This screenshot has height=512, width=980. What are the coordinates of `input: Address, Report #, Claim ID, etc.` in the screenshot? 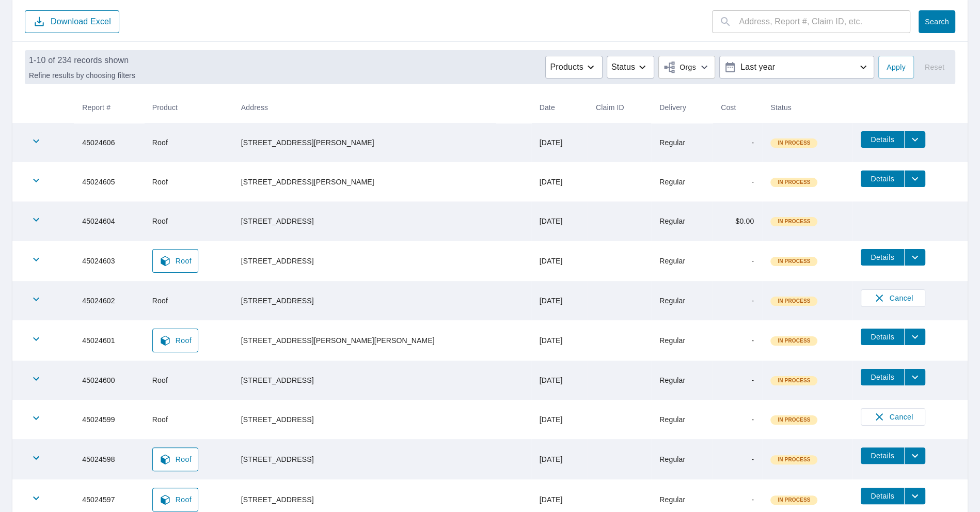 It's located at (825, 22).